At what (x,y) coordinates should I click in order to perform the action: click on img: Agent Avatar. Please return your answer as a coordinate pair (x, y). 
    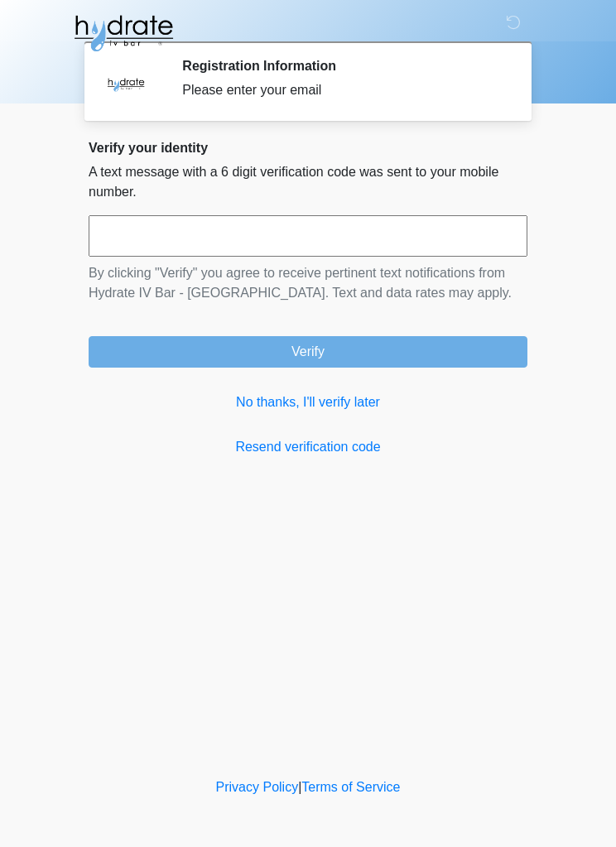
    Looking at the image, I should click on (126, 83).